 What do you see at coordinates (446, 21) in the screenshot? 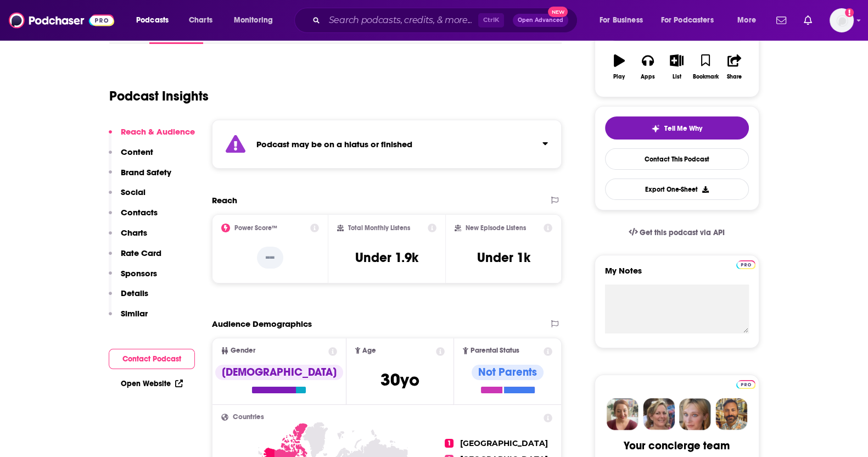
I see `div: Search podcasts, credits, & more...` at bounding box center [446, 21].